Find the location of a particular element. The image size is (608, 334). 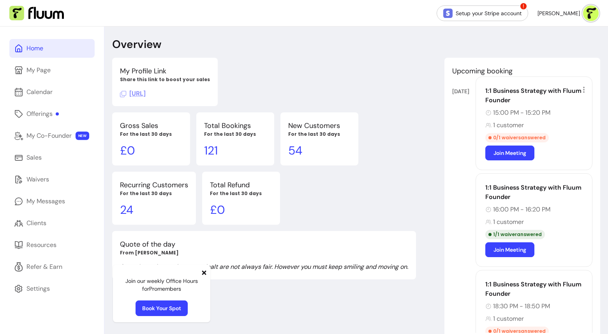

a: Sales is located at coordinates (52, 157).